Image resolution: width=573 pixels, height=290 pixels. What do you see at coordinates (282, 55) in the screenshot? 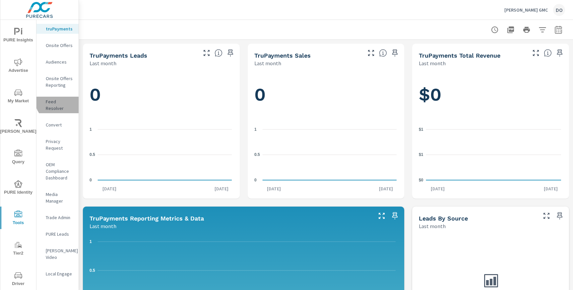
I see `h5: truPayments Sales` at bounding box center [282, 55].